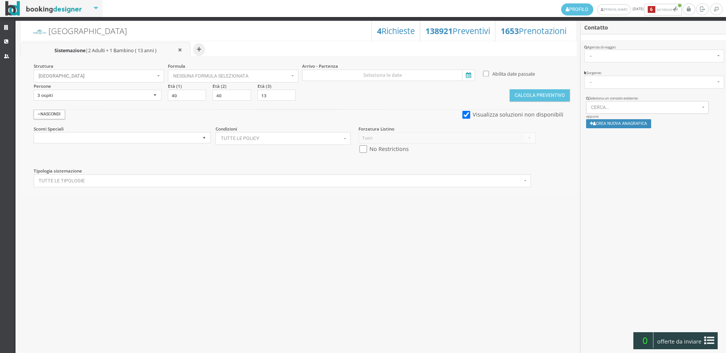 Image resolution: width=726 pixels, height=353 pixels. What do you see at coordinates (645, 340) in the screenshot?
I see `span: 0` at bounding box center [645, 340].